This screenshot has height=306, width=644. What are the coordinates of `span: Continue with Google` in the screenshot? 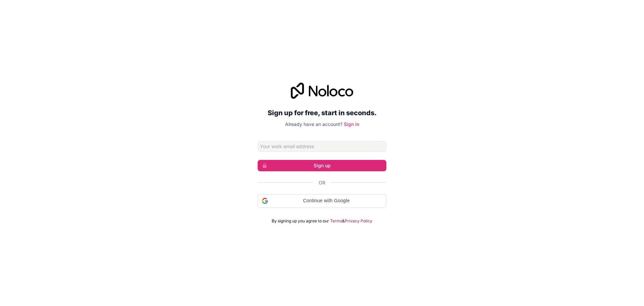 It's located at (326, 200).